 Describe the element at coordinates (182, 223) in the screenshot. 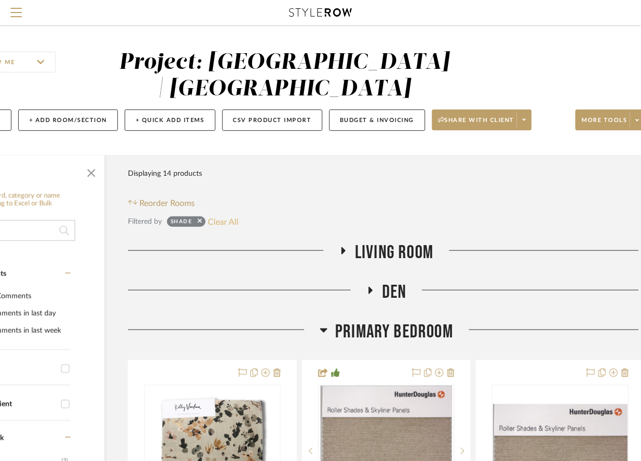

I see `div: shade` at that location.